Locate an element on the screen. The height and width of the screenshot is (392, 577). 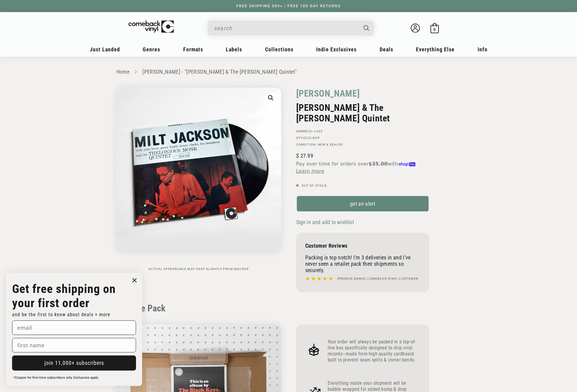
button: Search is located at coordinates (366, 28).